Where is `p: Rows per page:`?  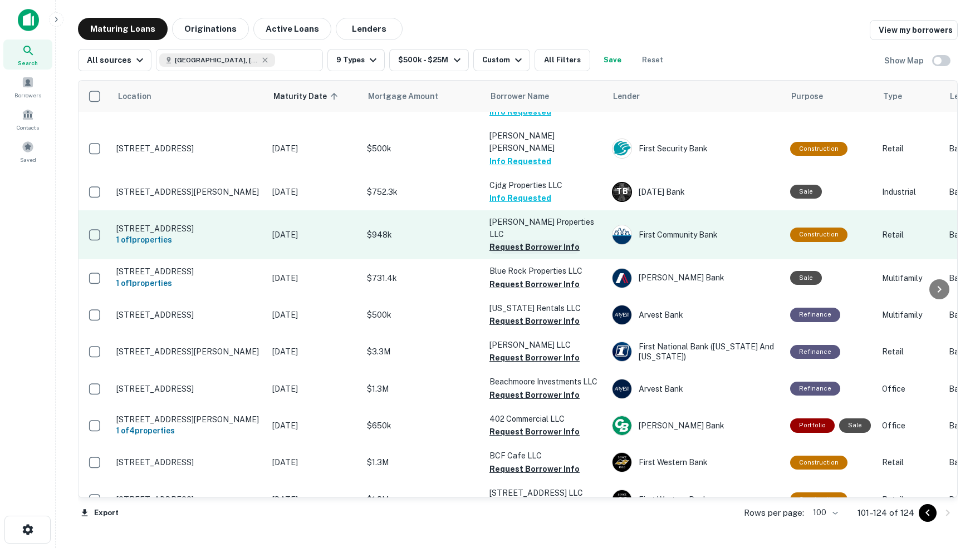 p: Rows per page: is located at coordinates (774, 513).